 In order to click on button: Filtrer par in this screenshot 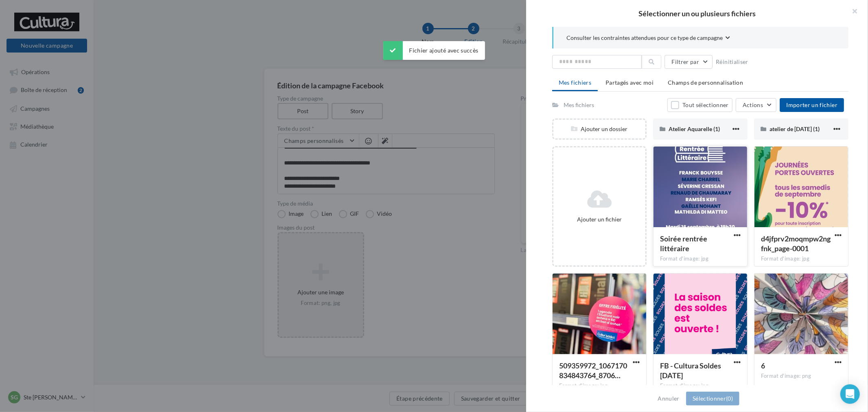, I will do `click(689, 62)`.